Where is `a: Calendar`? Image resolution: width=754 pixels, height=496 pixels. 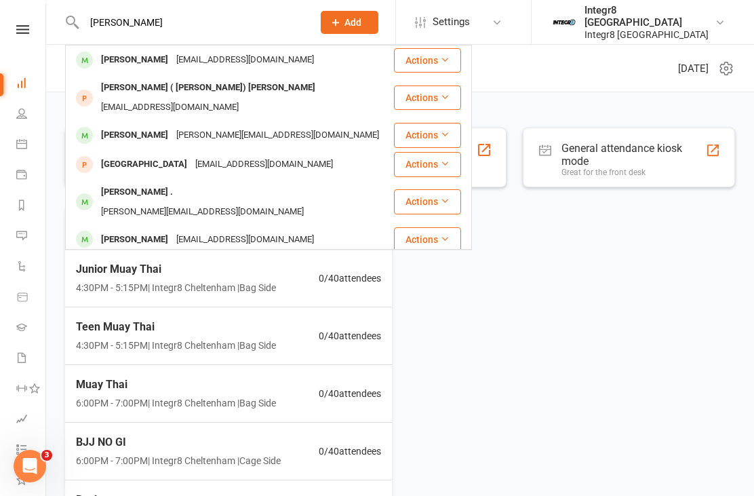 a: Calendar is located at coordinates (31, 145).